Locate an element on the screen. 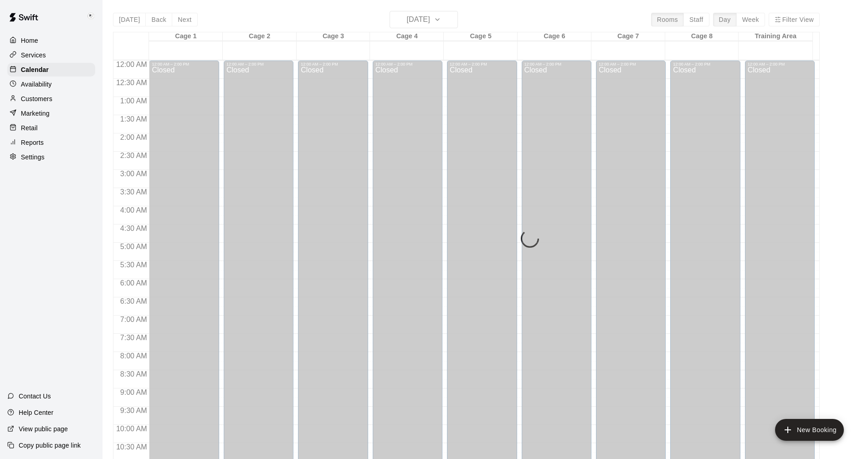 This screenshot has height=459, width=868. span: 8:00 AM is located at coordinates (134, 356).